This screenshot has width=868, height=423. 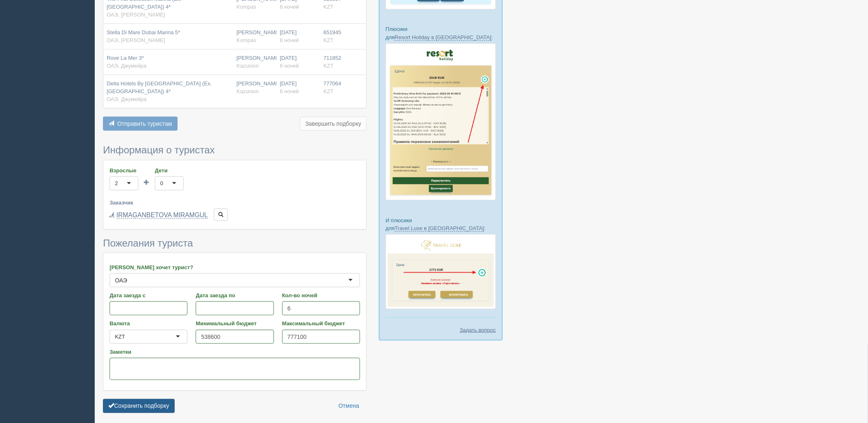 What do you see at coordinates (124, 170) in the screenshot?
I see `label: Взрослые` at bounding box center [124, 170].